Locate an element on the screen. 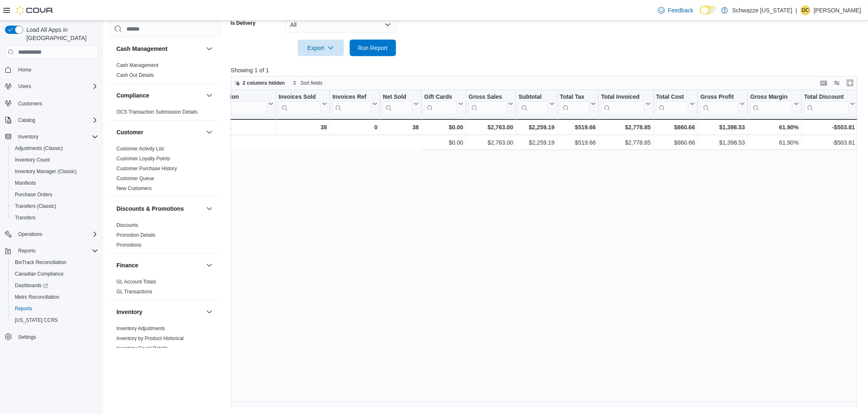  a: Dashboards is located at coordinates (31, 285).